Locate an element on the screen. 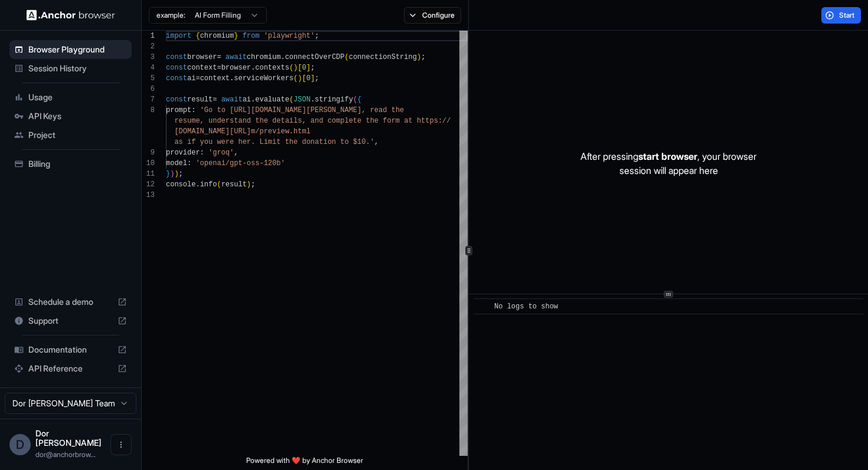  div: Billing is located at coordinates (71, 164).